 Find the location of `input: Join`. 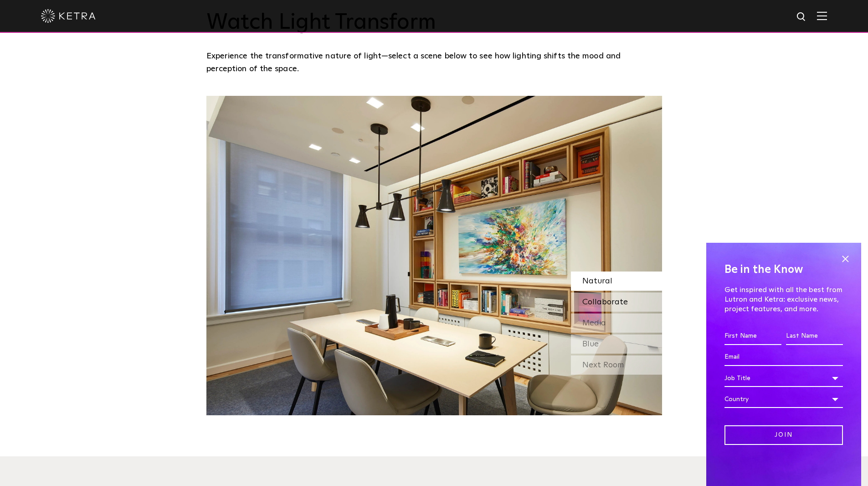

input: Join is located at coordinates (784, 434).